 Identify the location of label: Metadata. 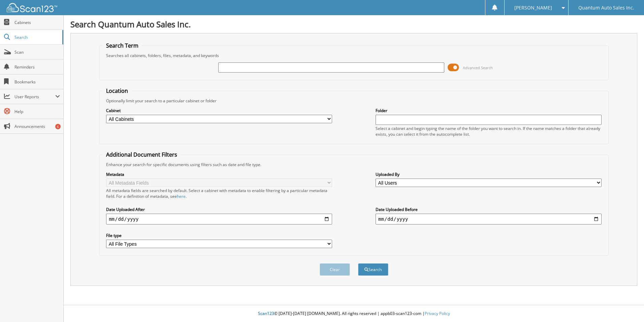
(219, 174).